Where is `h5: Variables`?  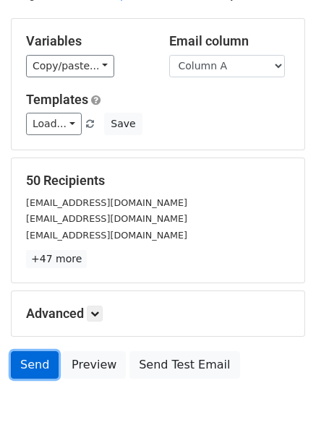 h5: Variables is located at coordinates (87, 41).